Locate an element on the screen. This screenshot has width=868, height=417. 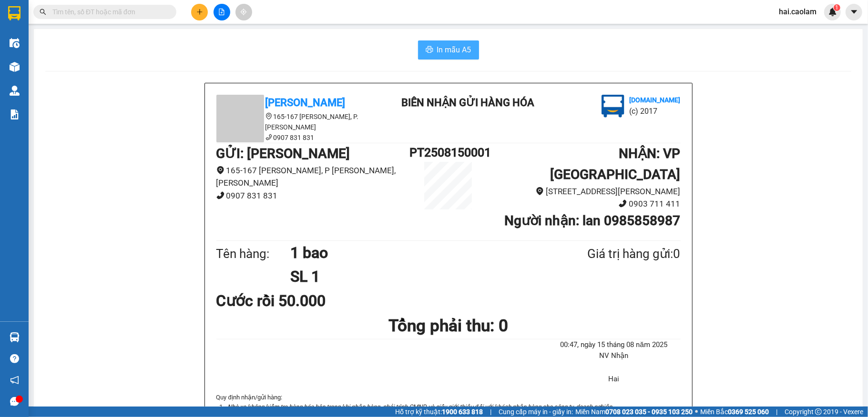
button: caret-down is located at coordinates (854, 12).